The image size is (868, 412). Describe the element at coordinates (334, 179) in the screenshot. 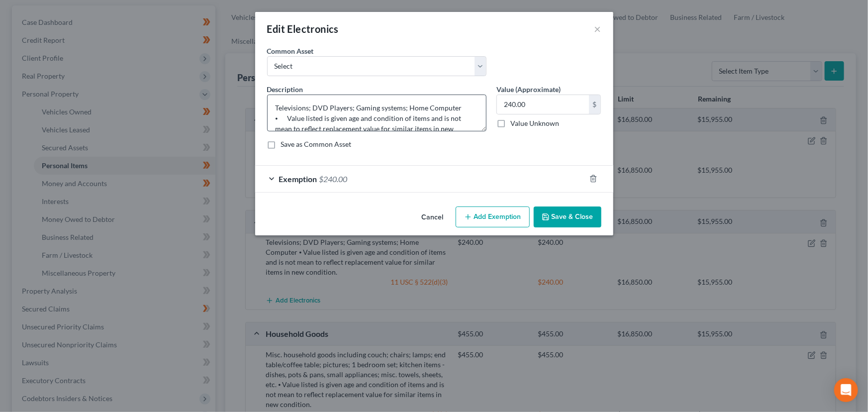

I see `span: $240.00` at that location.